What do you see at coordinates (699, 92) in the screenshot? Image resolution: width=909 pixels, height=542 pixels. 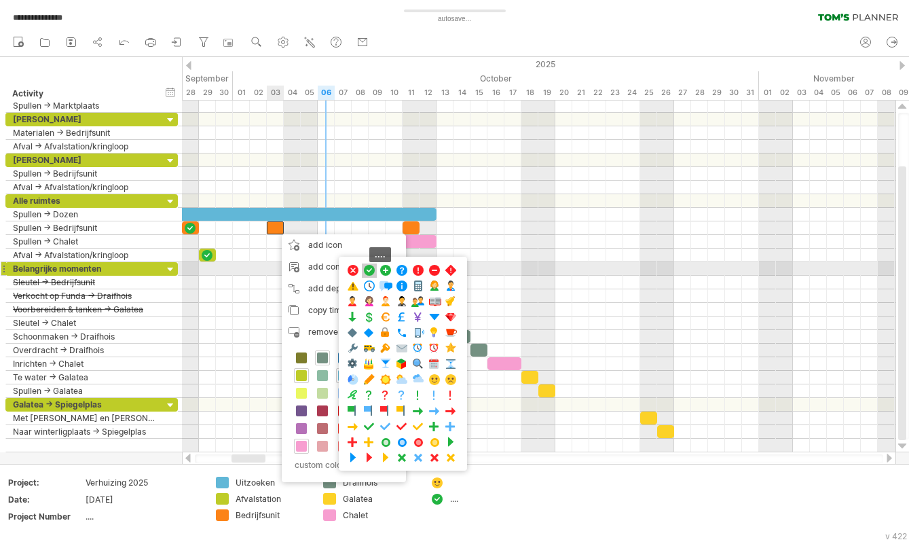 I see `div: Tuesday, 28 October 2025` at bounding box center [699, 92].